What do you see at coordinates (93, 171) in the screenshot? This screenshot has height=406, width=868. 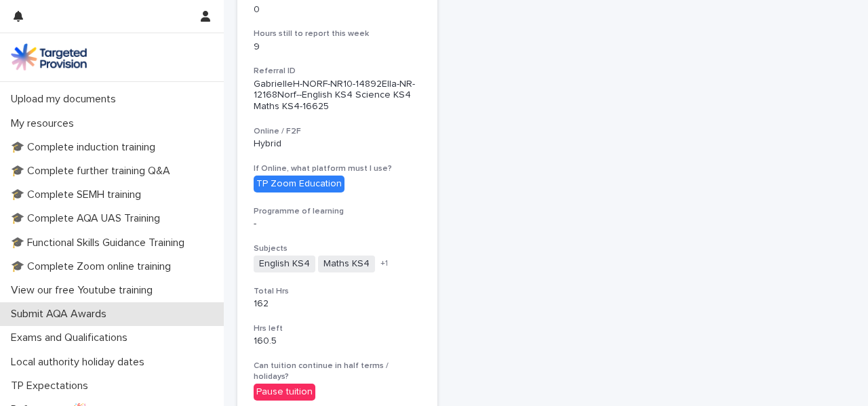 I see `p: 🎓 Complete further training Q&A` at bounding box center [93, 171].